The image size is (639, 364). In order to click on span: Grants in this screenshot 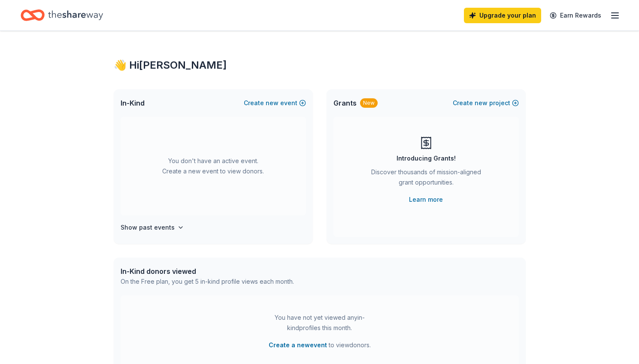, I will do `click(345, 103)`.